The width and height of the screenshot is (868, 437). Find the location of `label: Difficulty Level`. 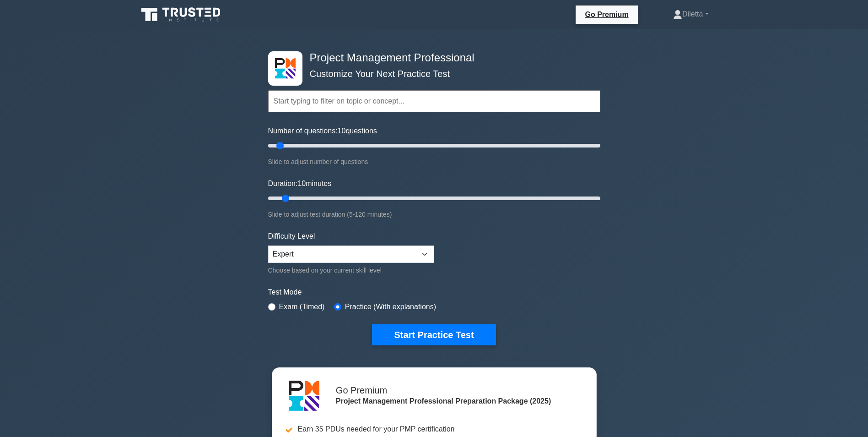

label: Difficulty Level is located at coordinates (291, 236).